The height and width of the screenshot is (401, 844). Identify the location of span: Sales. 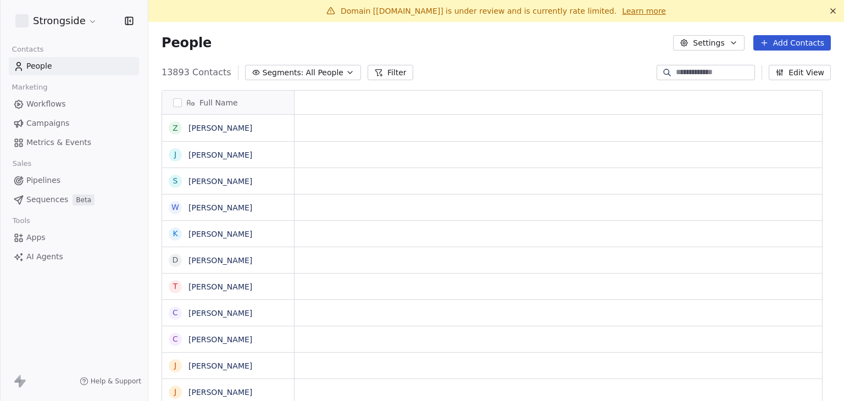
(22, 164).